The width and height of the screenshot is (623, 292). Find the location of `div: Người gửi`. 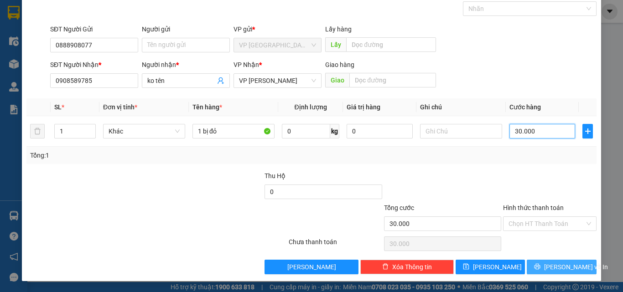

div: Người gửi is located at coordinates (186, 29).